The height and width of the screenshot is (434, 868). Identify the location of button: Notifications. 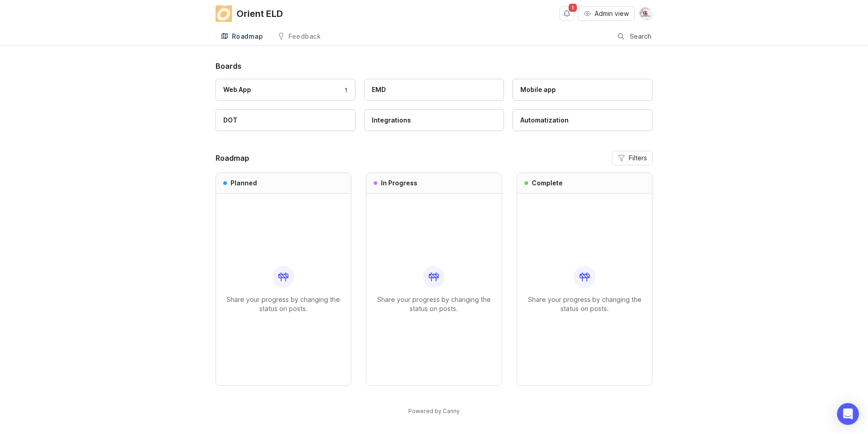
(566, 14).